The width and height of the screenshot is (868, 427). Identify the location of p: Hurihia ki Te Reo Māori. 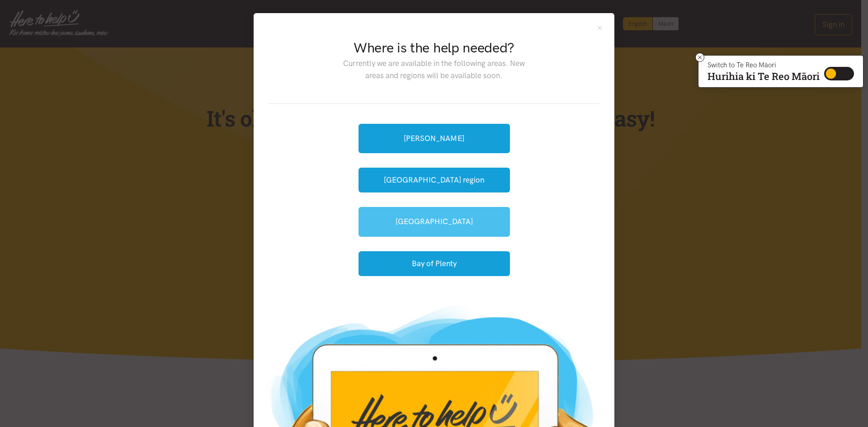
(764, 76).